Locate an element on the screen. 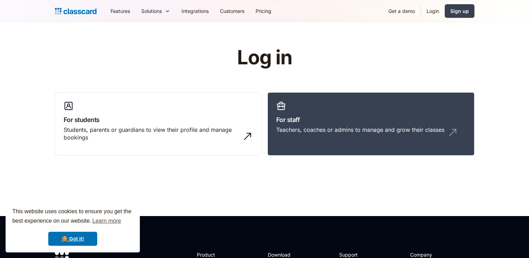  h3: For students is located at coordinates (158, 120).